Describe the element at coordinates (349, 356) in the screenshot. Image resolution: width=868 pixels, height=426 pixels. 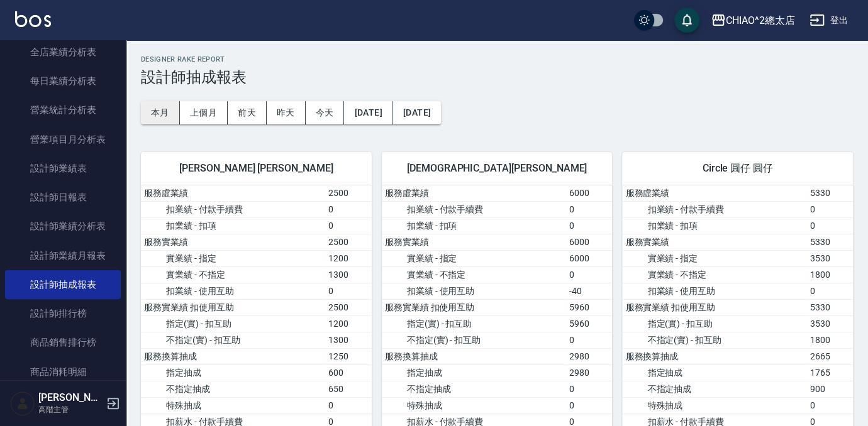
I see `td: 1250` at that location.